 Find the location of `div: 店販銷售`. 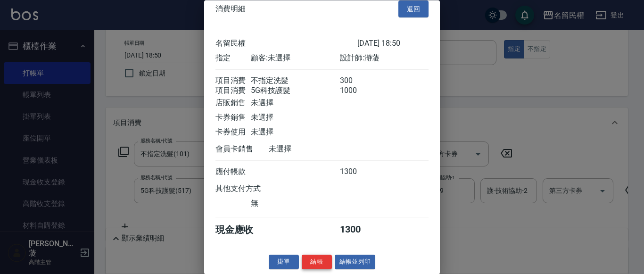

div: 店販銷售 is located at coordinates (233, 103).